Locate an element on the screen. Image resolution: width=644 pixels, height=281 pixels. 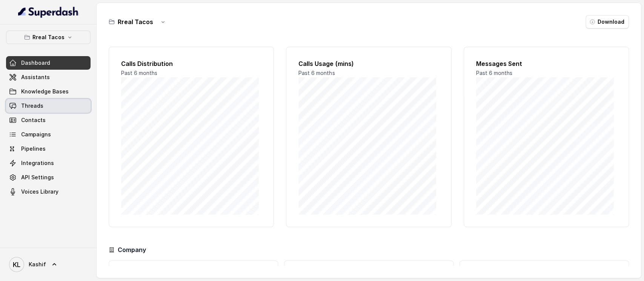
img: light.svg is located at coordinates (48, 12).